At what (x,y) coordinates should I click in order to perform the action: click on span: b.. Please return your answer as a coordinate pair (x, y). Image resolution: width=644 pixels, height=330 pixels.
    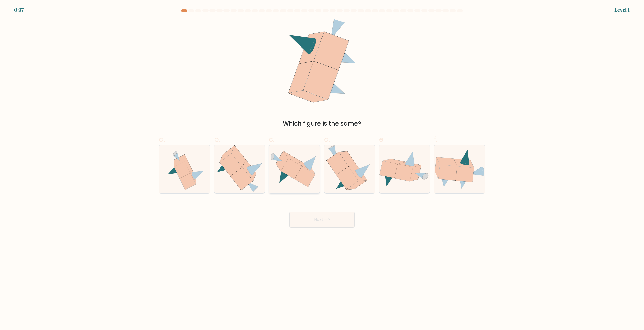
    Looking at the image, I should click on (217, 139).